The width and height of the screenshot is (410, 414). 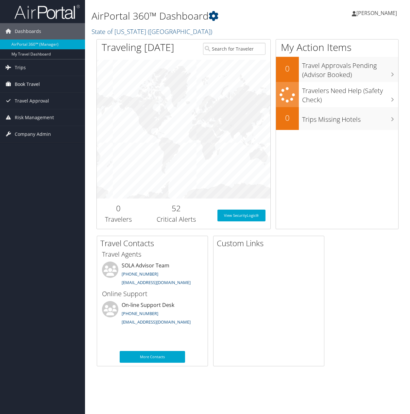 I want to click on span: Trips, so click(x=20, y=68).